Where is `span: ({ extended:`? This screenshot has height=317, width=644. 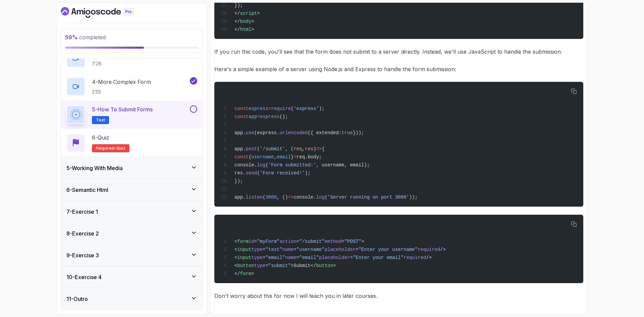
span: ({ extended: is located at coordinates (324, 133).